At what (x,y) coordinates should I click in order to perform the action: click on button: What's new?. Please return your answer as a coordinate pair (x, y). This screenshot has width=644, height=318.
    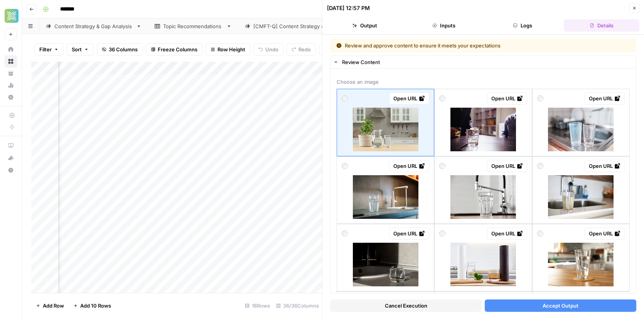
    Looking at the image, I should click on (11, 158).